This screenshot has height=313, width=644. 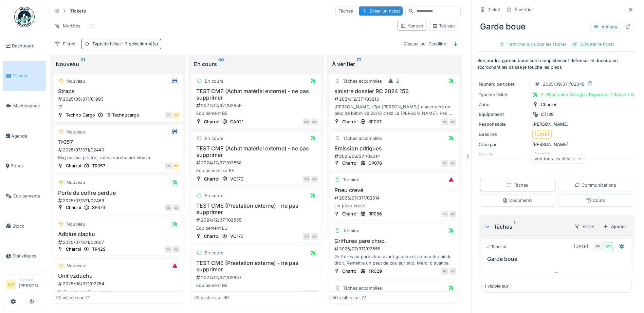 I want to click on div: 6kg hasiaci pristroj +očna sprcha adr vibava, so click(x=118, y=158).